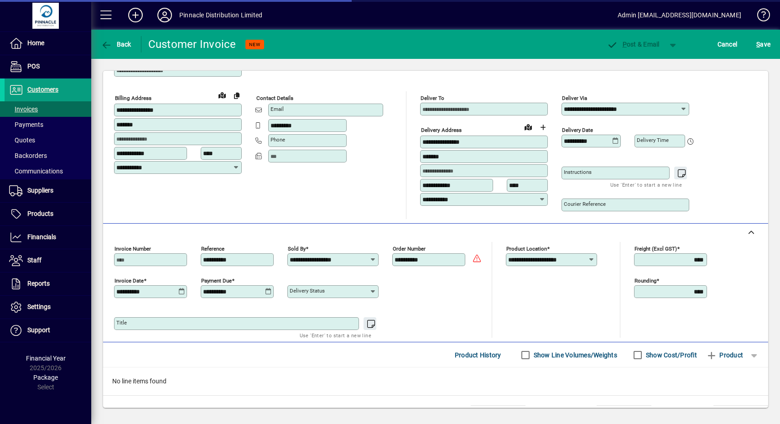  I want to click on button: Back, so click(116, 44).